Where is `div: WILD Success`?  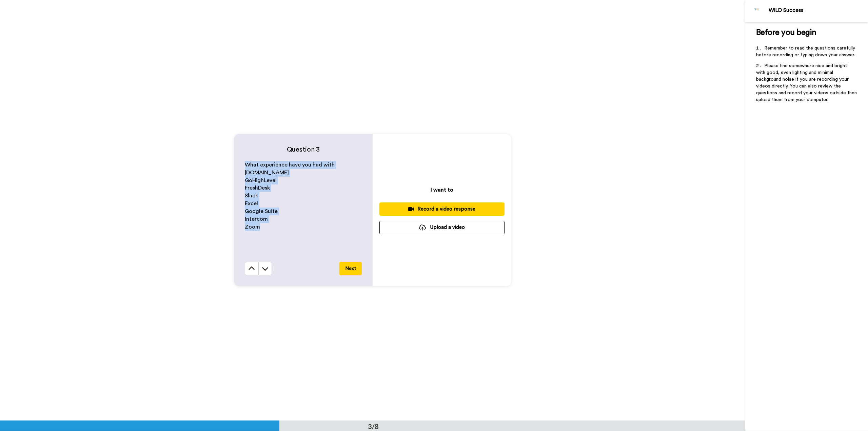 div: WILD Success is located at coordinates (818, 10).